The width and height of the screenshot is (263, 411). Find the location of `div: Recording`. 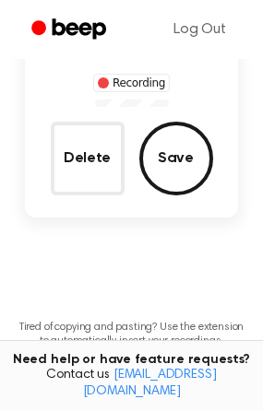

div: Recording is located at coordinates (131, 83).